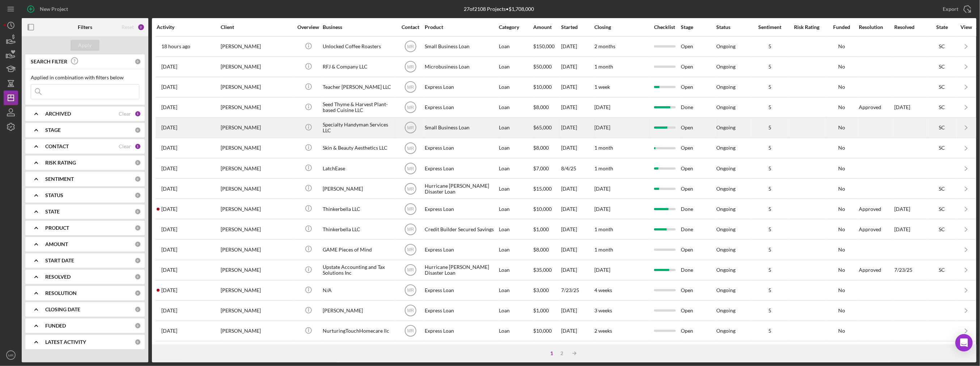 The width and height of the screenshot is (980, 366). What do you see at coordinates (170, 87) in the screenshot?
I see `time: 2025-08-11 15:25` at bounding box center [170, 87].